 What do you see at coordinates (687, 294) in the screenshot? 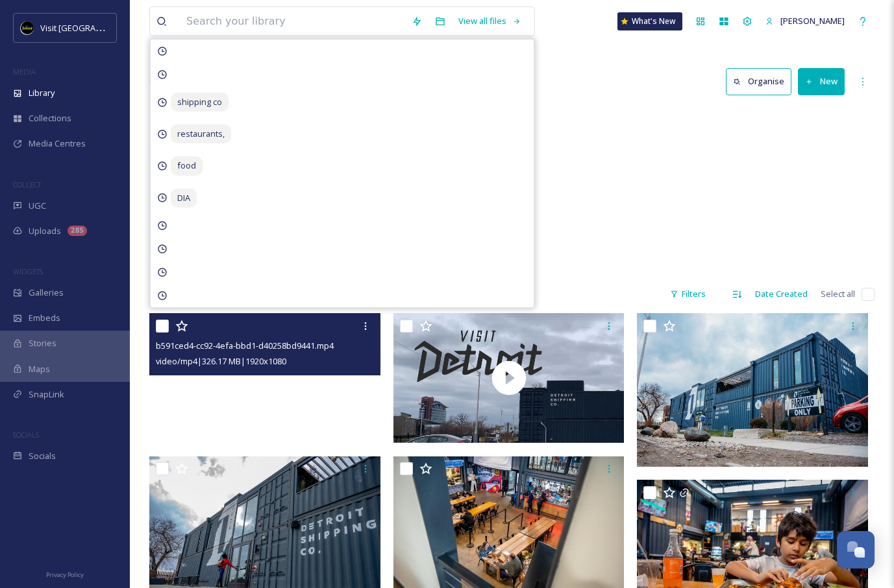
I see `div: Filters` at bounding box center [687, 294].